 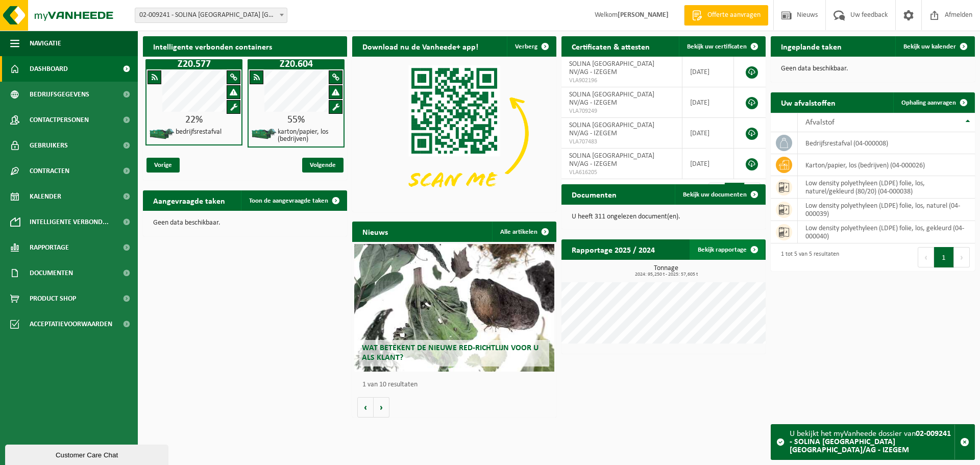 I want to click on span: Wat betekent de nieuwe RED-richtlijn voor u als klant?, so click(x=450, y=353).